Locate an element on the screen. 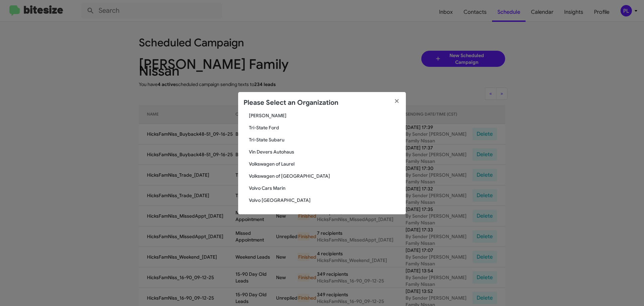 The height and width of the screenshot is (306, 644). span: Volvo Cars Marin is located at coordinates (325, 188).